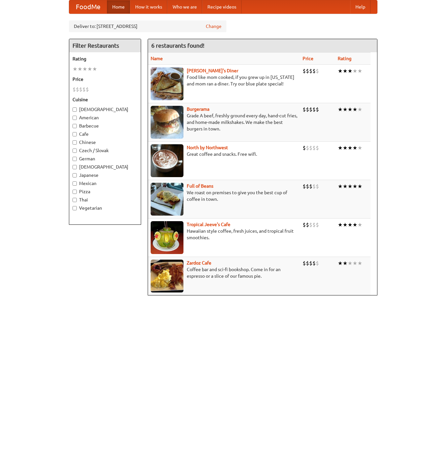  Describe the element at coordinates (75, 159) in the screenshot. I see `input: German` at that location.